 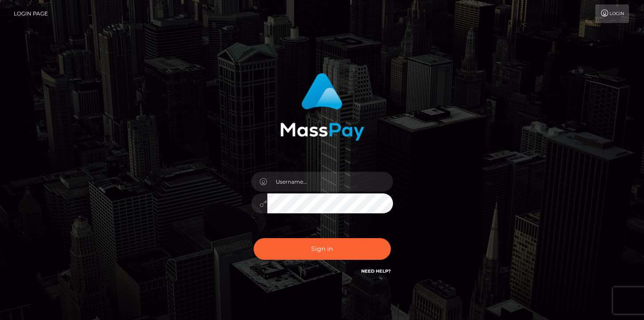 I want to click on img: MassPay Login, so click(x=322, y=107).